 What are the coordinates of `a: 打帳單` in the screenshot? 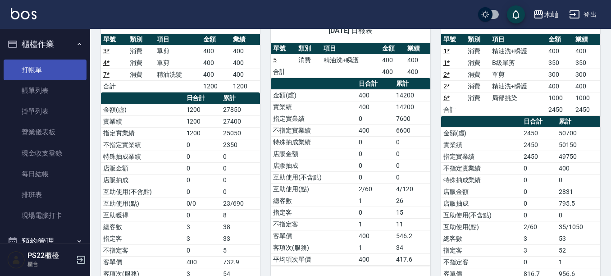 It's located at (45, 70).